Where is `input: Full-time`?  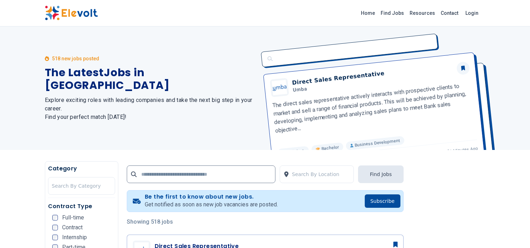 input: Full-time is located at coordinates (55, 218).